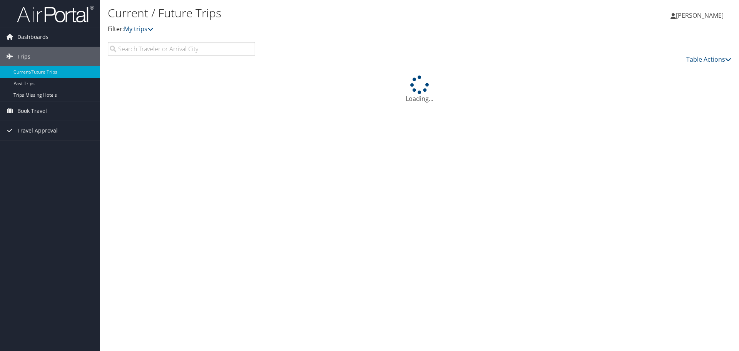 Image resolution: width=739 pixels, height=351 pixels. Describe the element at coordinates (32, 111) in the screenshot. I see `span: Book Travel` at that location.